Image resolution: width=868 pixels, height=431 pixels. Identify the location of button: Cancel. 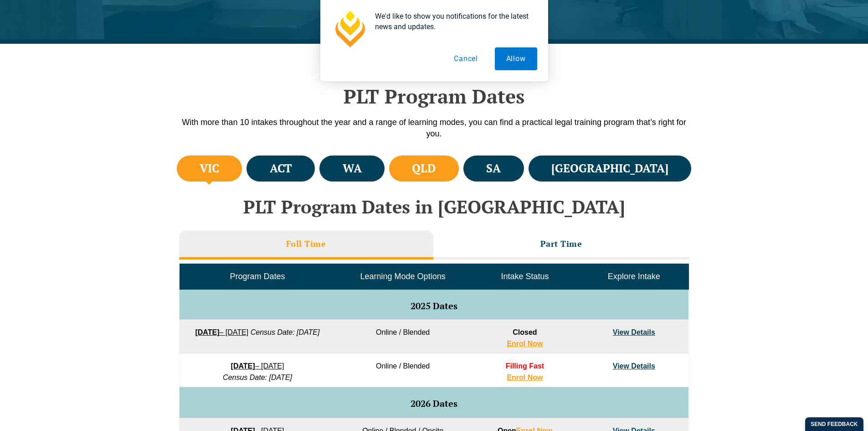
(465, 59).